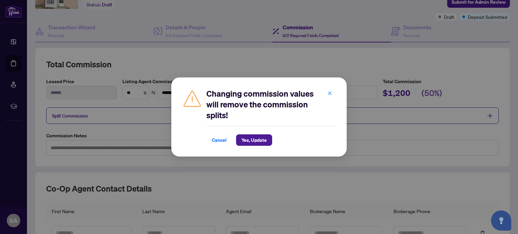 Image resolution: width=518 pixels, height=234 pixels. Describe the element at coordinates (254, 140) in the screenshot. I see `button: Yes, Update` at that location.